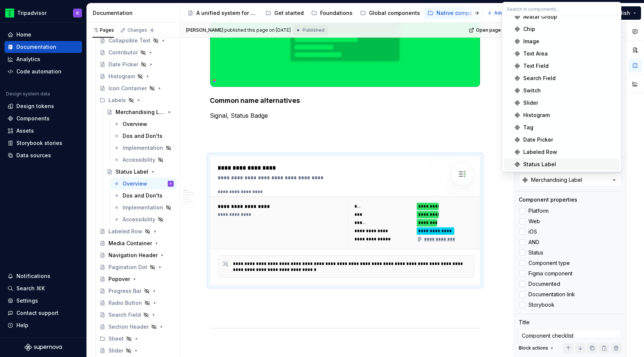  What do you see at coordinates (285, 13) in the screenshot?
I see `a: Get started` at bounding box center [285, 13].